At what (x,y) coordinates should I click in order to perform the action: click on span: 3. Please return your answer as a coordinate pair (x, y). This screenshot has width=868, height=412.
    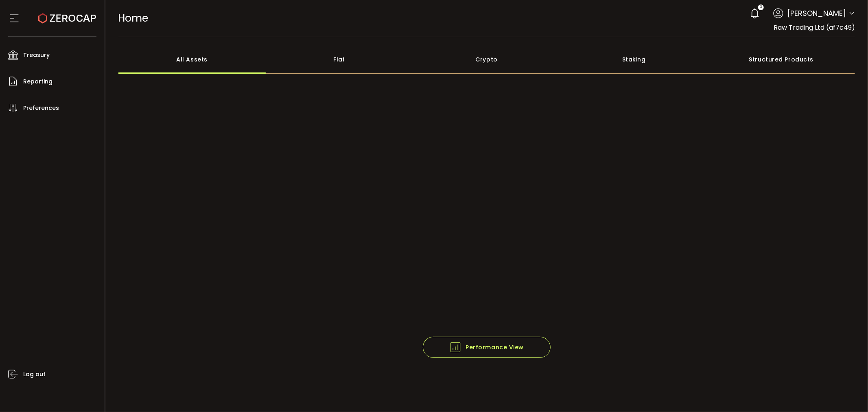
    Looking at the image, I should click on (762, 7).